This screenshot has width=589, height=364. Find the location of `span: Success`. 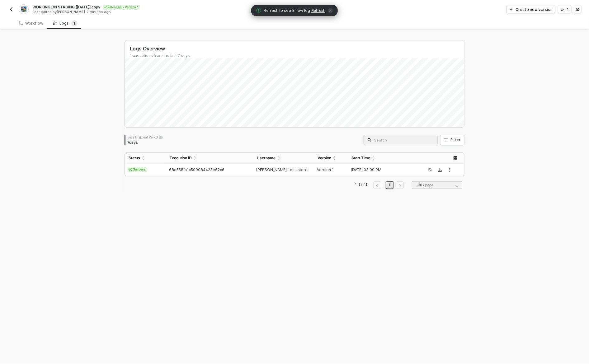

span: Success is located at coordinates (137, 169).